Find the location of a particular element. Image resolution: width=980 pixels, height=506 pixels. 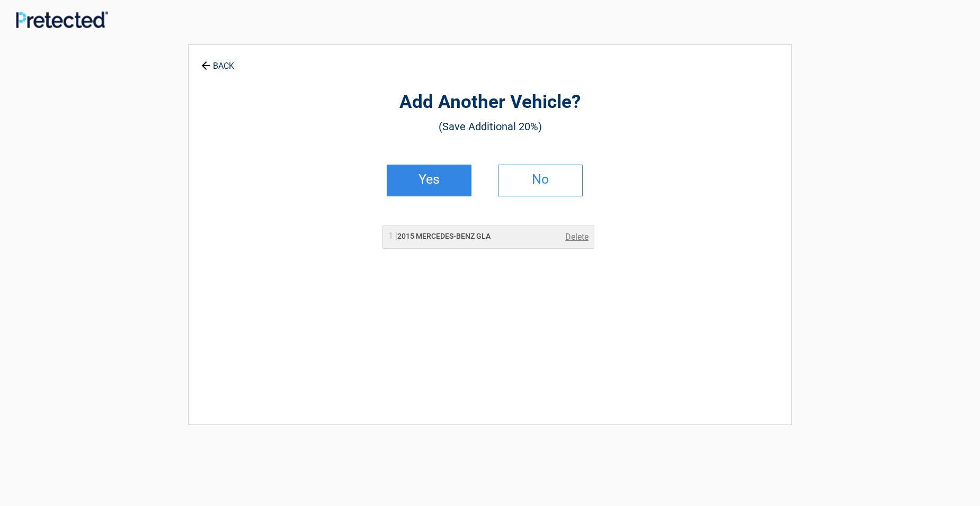

img: Main Logo is located at coordinates (62, 19).